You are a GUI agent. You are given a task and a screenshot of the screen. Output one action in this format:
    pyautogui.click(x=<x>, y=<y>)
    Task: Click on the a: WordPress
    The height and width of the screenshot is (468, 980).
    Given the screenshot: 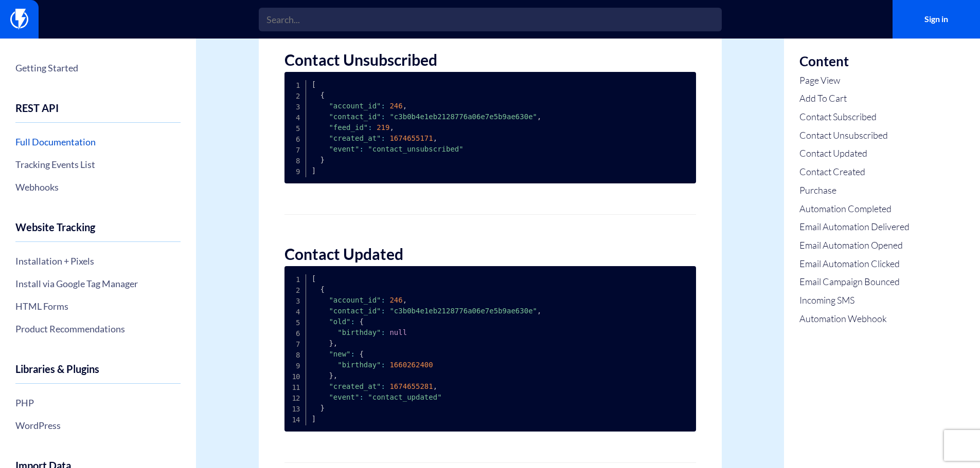 What is the action you would take?
    pyautogui.click(x=98, y=426)
    